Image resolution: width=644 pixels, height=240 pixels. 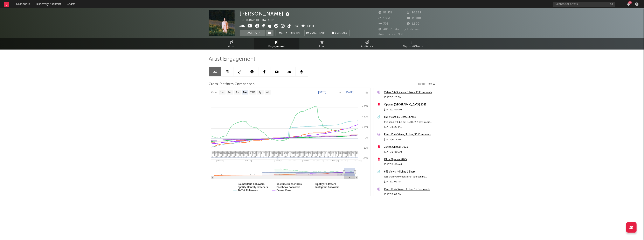 I want to click on div: Reel: 10.4k Views, 3 Likes, 30 Comments, so click(x=409, y=135).